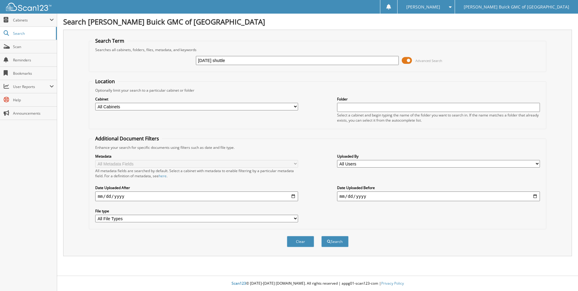 This screenshot has height=291, width=578. I want to click on div: Optionally limit your search to a particular cabinet or folder, so click(318, 90).